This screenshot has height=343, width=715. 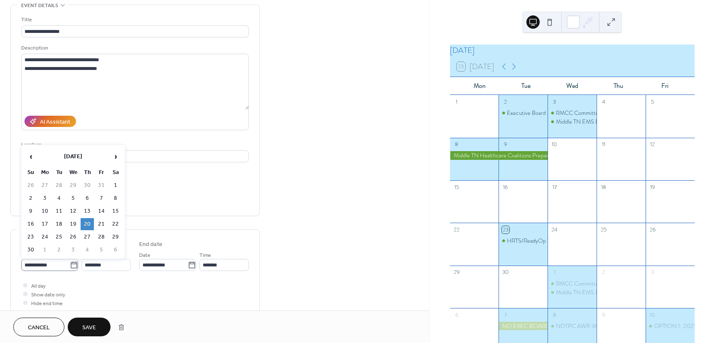 I want to click on td: 13, so click(x=87, y=211).